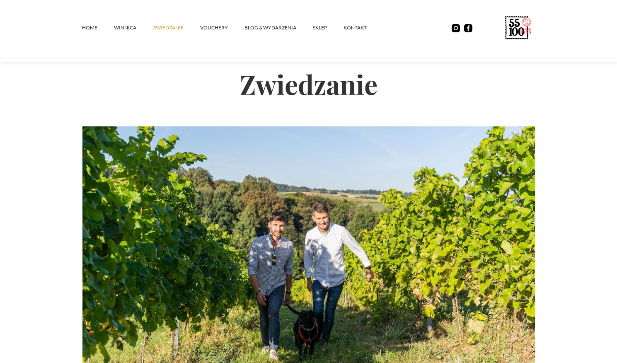  What do you see at coordinates (222, 28) in the screenshot?
I see `a: vouchery` at bounding box center [222, 28].